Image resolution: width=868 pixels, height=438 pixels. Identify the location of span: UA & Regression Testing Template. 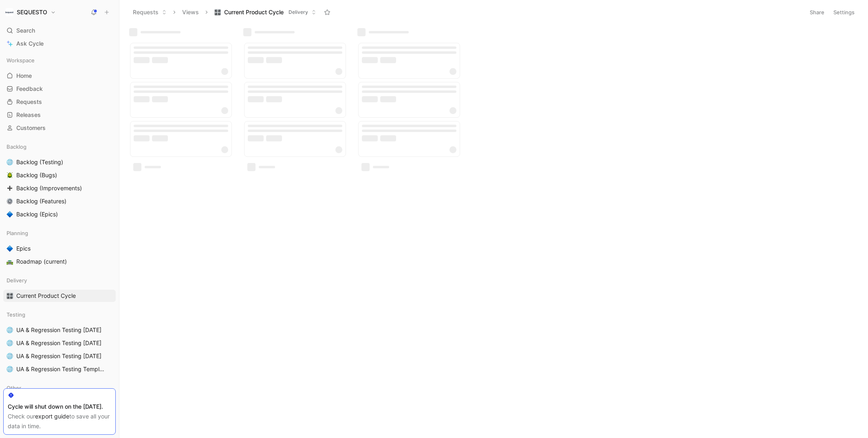
(61, 369).